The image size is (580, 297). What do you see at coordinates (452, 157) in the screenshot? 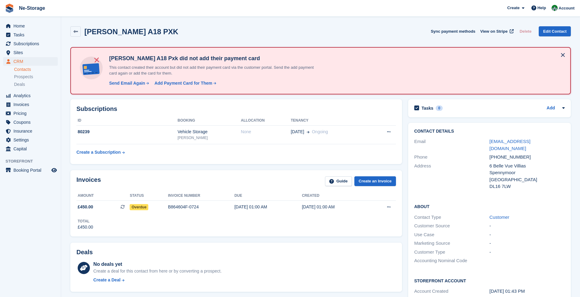
I see `div: Phone` at bounding box center [452, 157].